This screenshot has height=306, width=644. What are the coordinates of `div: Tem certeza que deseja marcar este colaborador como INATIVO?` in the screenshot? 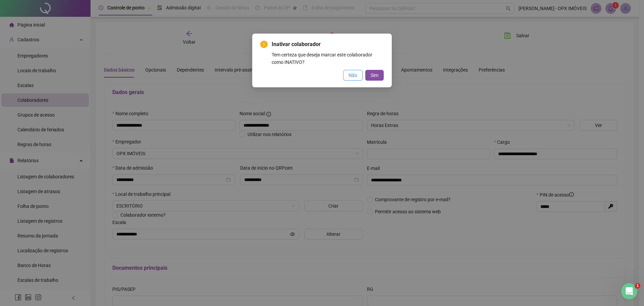 It's located at (328, 59).